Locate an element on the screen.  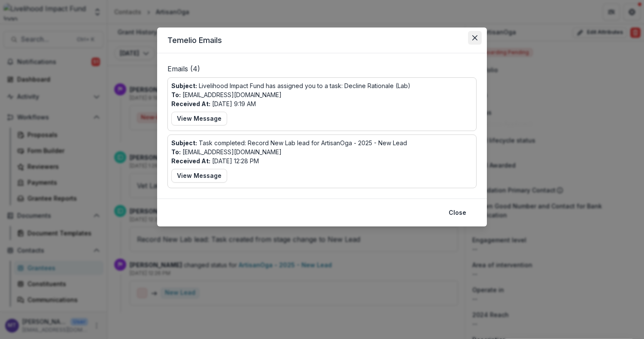
header: Temelio Emails is located at coordinates (322, 40).